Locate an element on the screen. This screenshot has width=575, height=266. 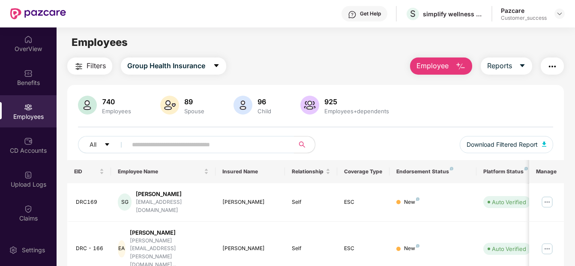
th: Manage is located at coordinates (546, 171).